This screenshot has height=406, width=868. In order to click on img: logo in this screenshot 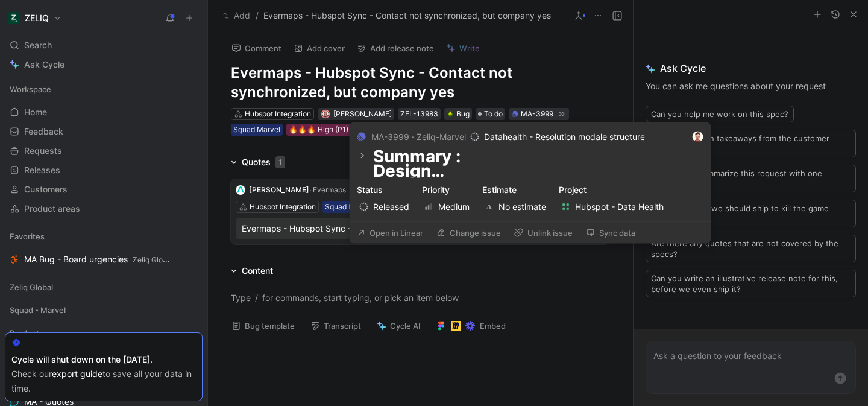, I will do `click(241, 190)`.